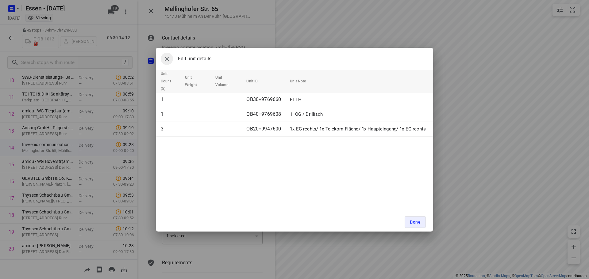  I want to click on p: 1. OG / Drillisch, so click(358, 114).